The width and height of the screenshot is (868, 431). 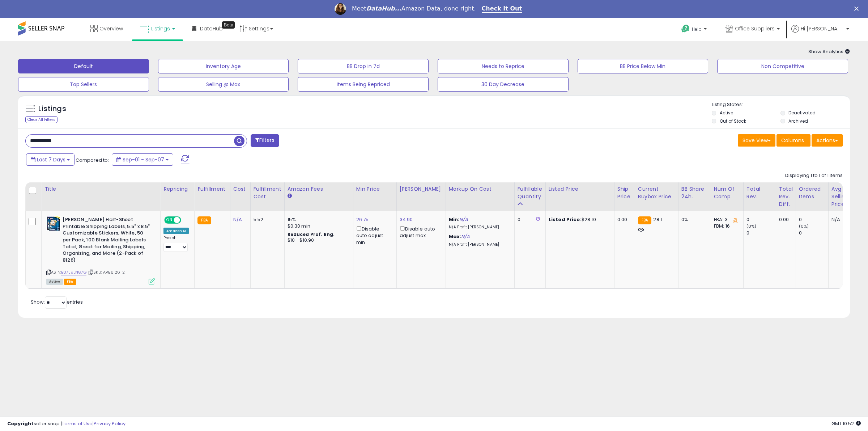 What do you see at coordinates (455, 236) in the screenshot?
I see `b: Max:` at bounding box center [455, 236].